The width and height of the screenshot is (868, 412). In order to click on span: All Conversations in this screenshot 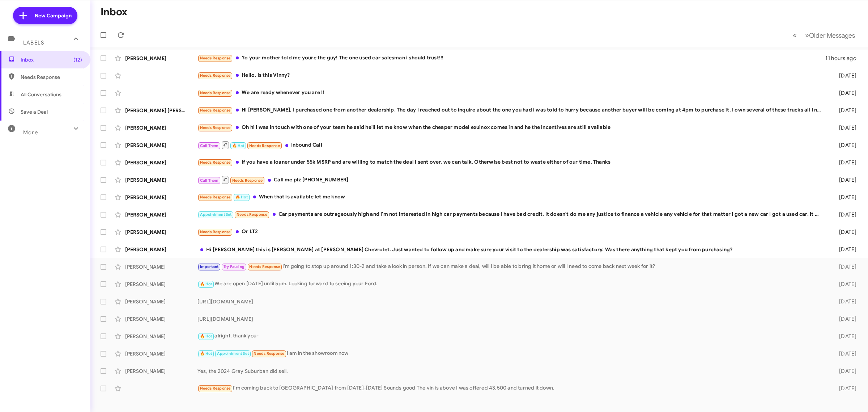, I will do `click(41, 94)`.